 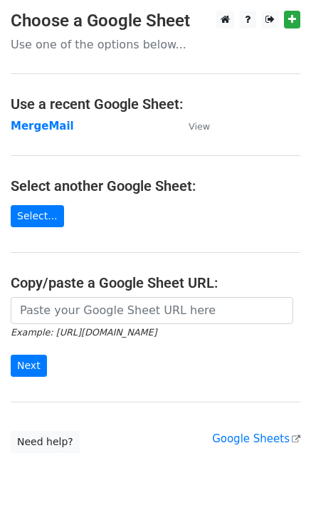 I want to click on small: View, so click(x=200, y=126).